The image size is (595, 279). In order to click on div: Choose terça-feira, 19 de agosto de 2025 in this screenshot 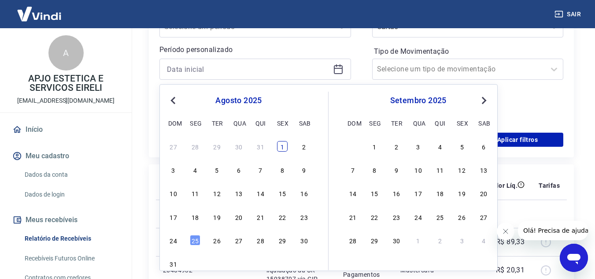, I will do `click(217, 217)`.